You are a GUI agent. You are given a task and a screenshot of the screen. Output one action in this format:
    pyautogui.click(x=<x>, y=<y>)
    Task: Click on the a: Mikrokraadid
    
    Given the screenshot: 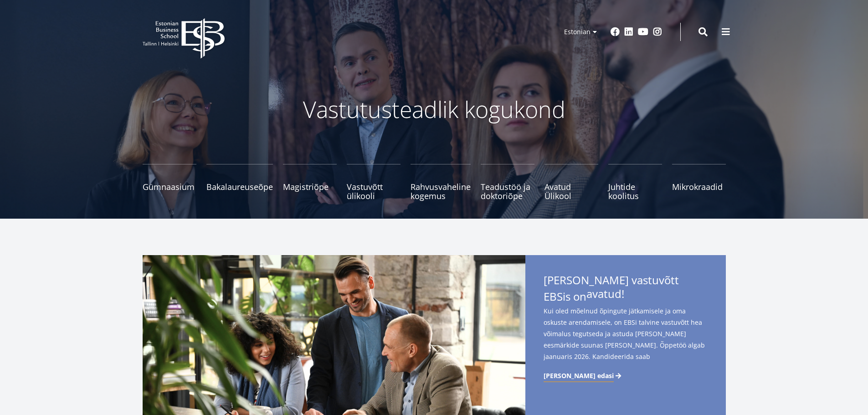 What is the action you would take?
    pyautogui.click(x=699, y=183)
    